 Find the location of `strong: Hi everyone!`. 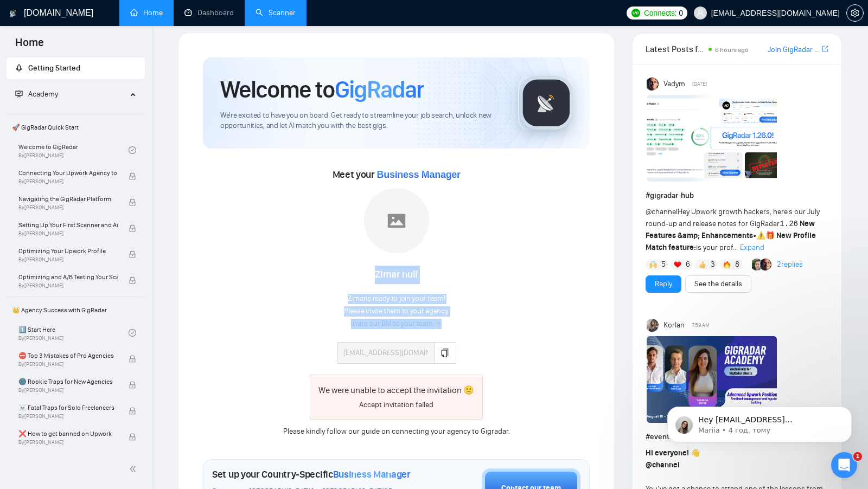

strong: Hi everyone! is located at coordinates (667, 453).